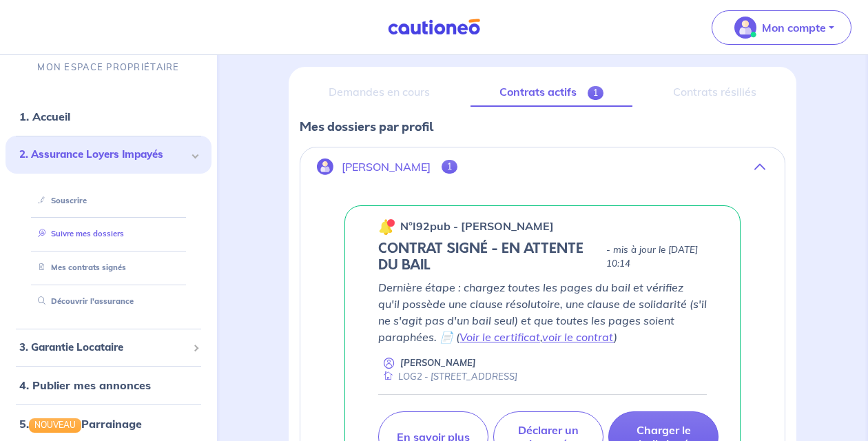 This screenshot has height=441, width=868. I want to click on div: 4. Publier mes annonces, so click(108, 386).